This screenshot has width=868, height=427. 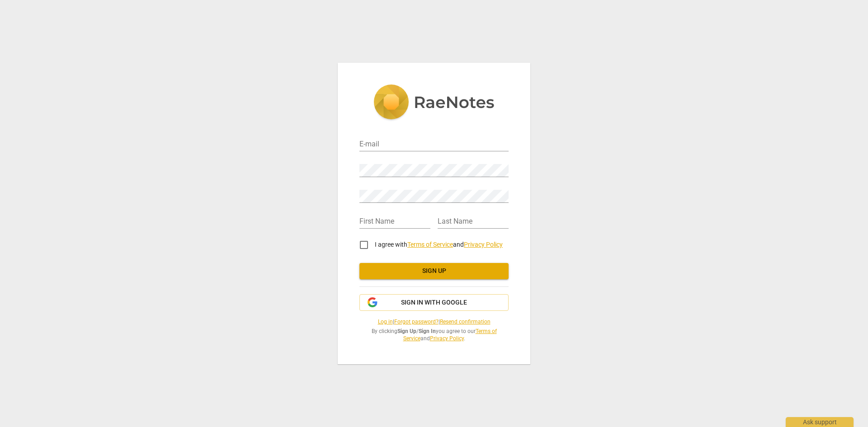 I want to click on span: I agree with and, so click(x=439, y=245).